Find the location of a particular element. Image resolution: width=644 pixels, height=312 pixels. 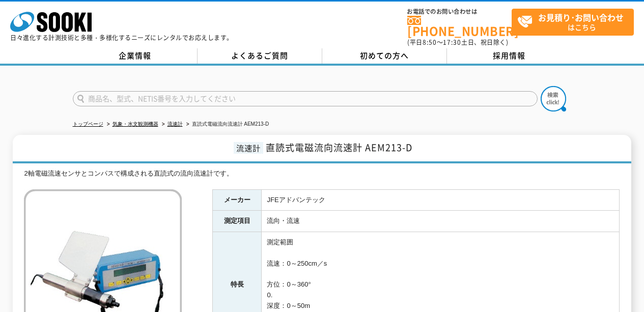

a: 流速計 is located at coordinates (175, 124).